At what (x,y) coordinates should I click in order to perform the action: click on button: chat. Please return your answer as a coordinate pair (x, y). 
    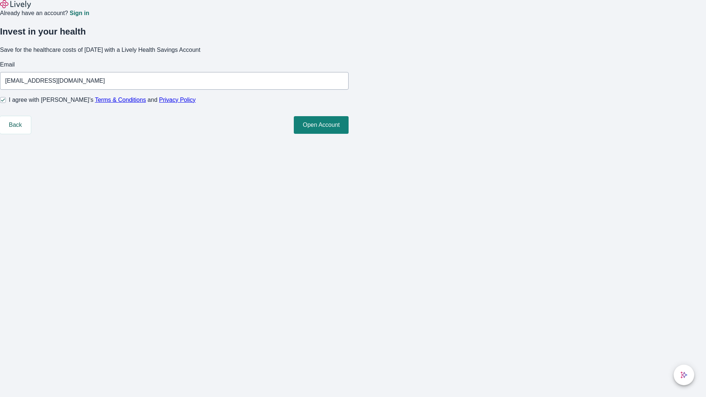
    Looking at the image, I should click on (683, 375).